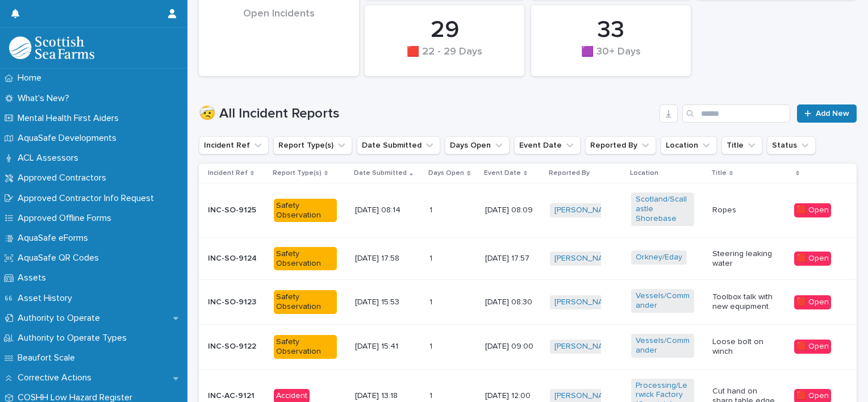 The image size is (868, 402). I want to click on p: Beaufort Scale, so click(48, 358).